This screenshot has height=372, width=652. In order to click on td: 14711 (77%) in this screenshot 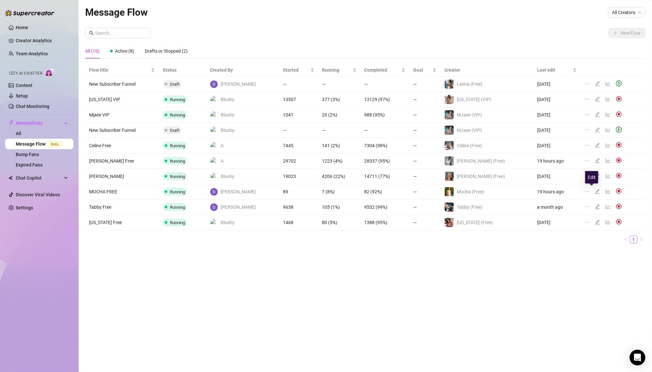, I will do `click(385, 177)`.